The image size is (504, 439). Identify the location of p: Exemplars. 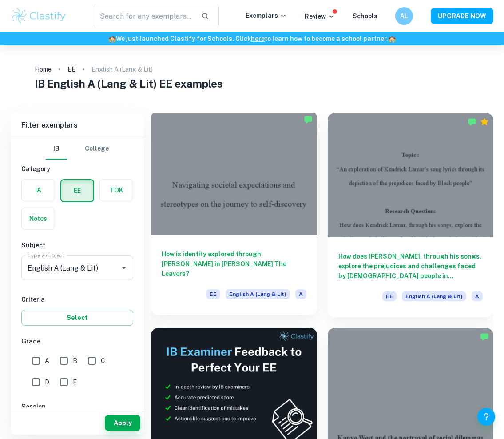
(266, 16).